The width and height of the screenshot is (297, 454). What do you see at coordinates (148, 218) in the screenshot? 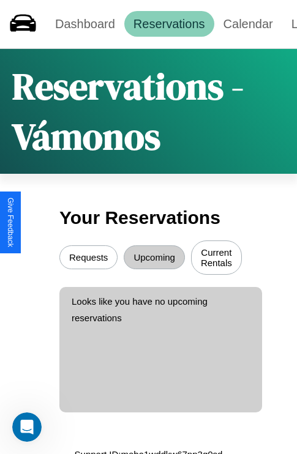
I see `h3: Your Reservations` at bounding box center [148, 218].